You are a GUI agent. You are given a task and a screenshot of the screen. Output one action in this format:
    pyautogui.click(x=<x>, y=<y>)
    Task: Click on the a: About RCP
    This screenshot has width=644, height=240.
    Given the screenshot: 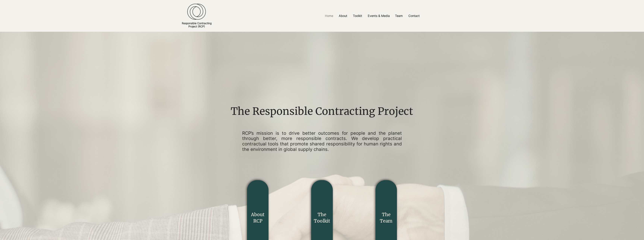 What is the action you would take?
    pyautogui.click(x=258, y=218)
    